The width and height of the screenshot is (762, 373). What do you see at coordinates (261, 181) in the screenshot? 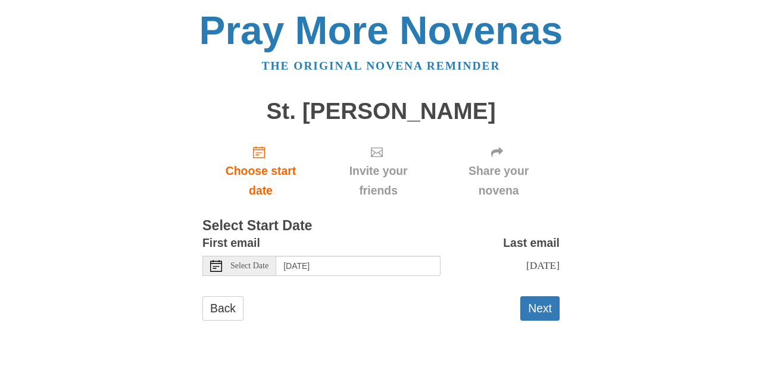
I see `span: Choose start date` at bounding box center [261, 181].